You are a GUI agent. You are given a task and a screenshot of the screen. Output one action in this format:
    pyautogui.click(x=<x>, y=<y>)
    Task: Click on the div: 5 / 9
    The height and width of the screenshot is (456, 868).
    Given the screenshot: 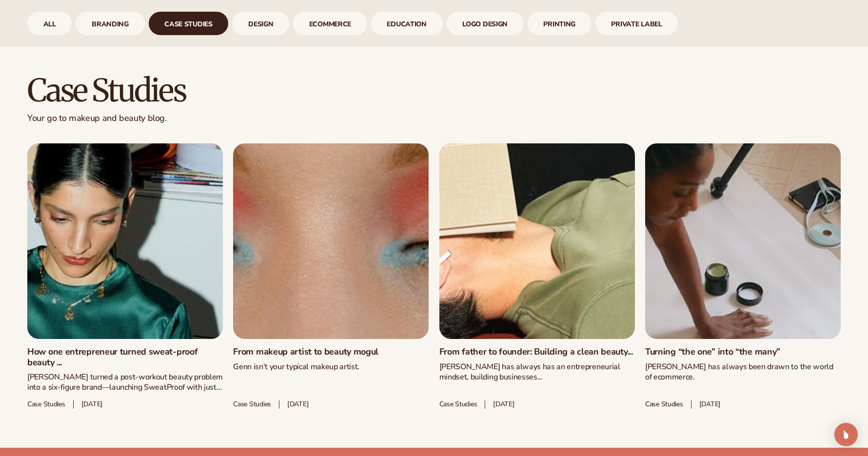 What is the action you would take?
    pyautogui.click(x=330, y=23)
    